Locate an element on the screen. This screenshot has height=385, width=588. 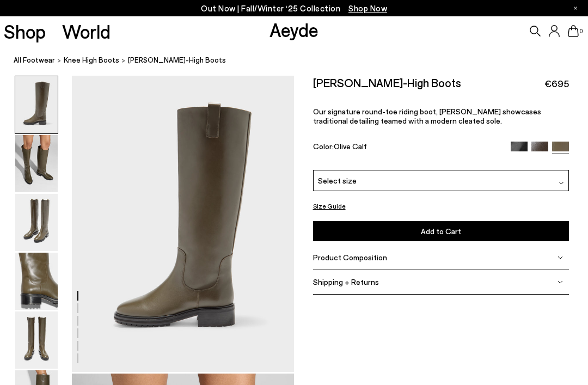
span: Product Composition is located at coordinates (350, 257).